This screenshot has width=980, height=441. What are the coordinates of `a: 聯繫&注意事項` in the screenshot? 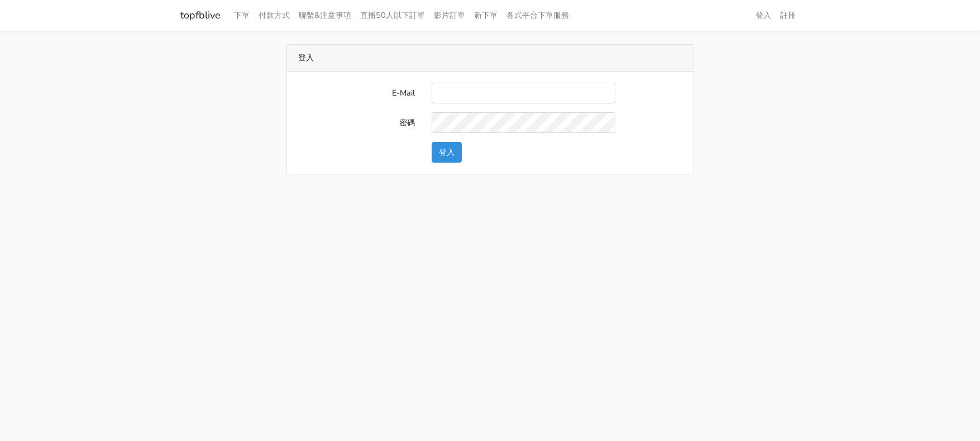 It's located at (325, 15).